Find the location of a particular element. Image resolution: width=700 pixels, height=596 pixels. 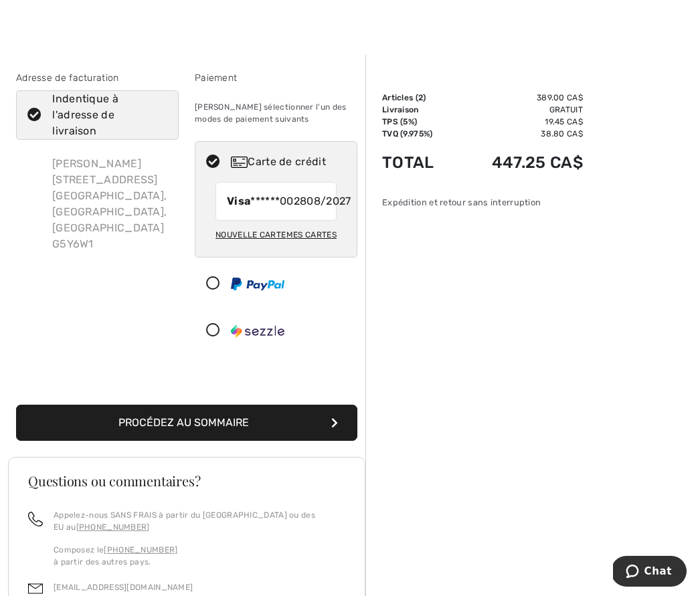

td: Gratuit is located at coordinates (518, 110).